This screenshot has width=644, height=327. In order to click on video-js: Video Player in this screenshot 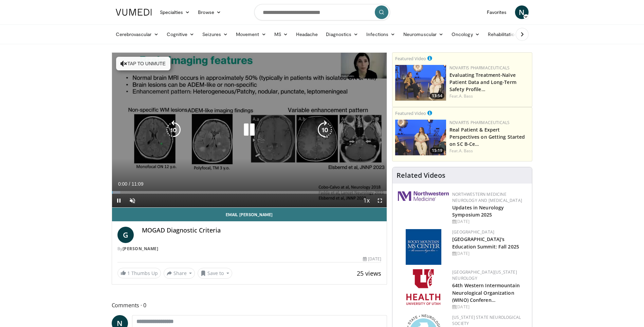, I will do `click(250, 130)`.